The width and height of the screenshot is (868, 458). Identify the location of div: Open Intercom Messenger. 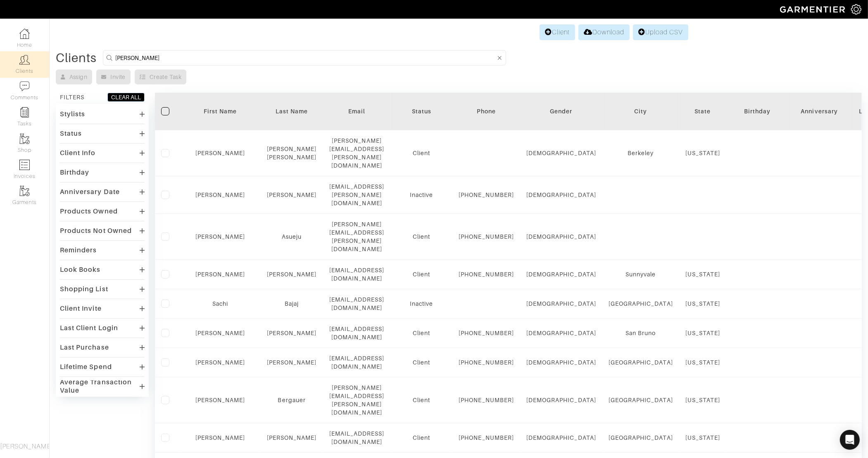
(850, 440).